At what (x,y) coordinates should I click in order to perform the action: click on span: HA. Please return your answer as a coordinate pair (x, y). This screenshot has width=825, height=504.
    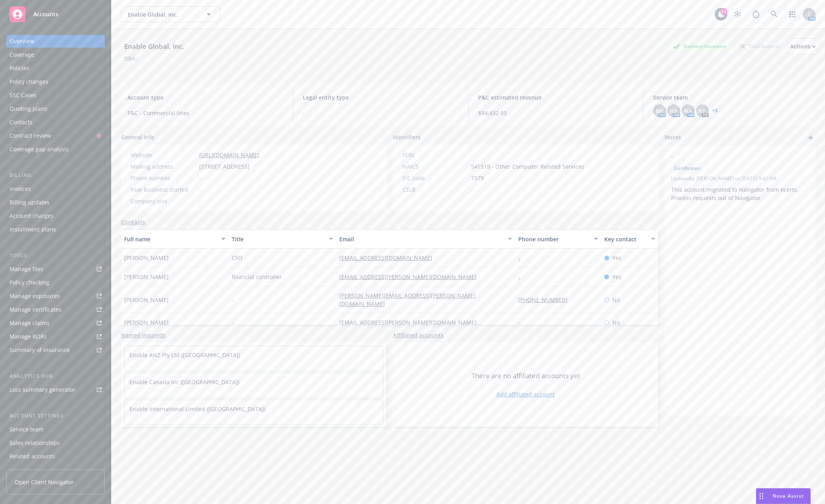
    Looking at the image, I should click on (674, 110).